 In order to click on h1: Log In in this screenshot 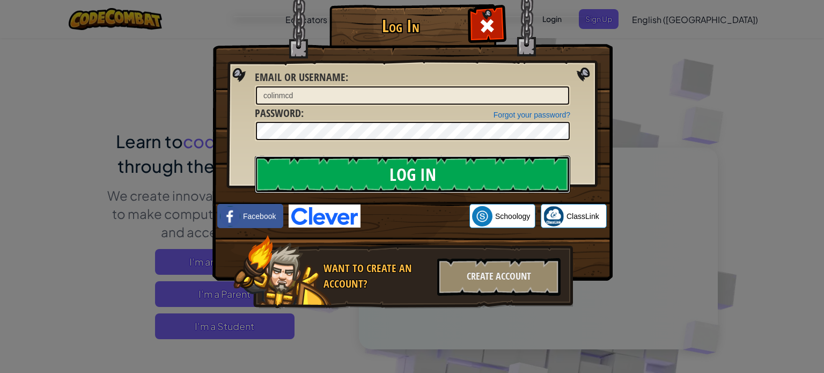, I will do `click(400, 26)`.